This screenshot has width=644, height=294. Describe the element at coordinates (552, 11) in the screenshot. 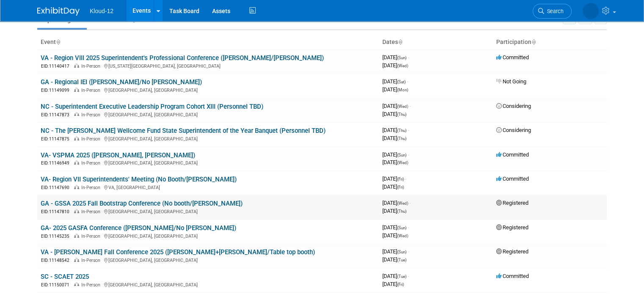

I see `a: Search` at that location.